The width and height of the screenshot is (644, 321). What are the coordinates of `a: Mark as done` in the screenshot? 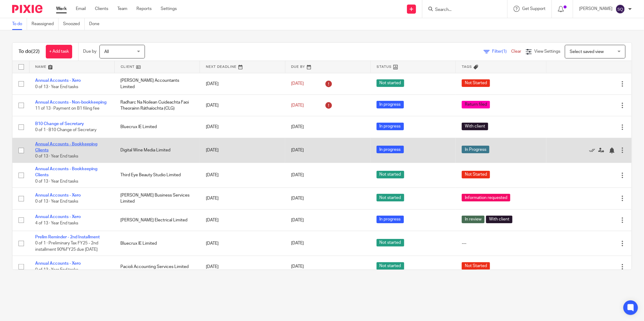 It's located at (594, 150).